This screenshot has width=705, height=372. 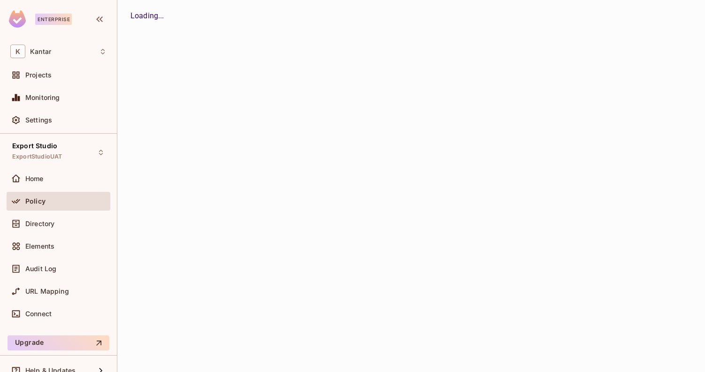 I want to click on div: Loading..., so click(x=411, y=16).